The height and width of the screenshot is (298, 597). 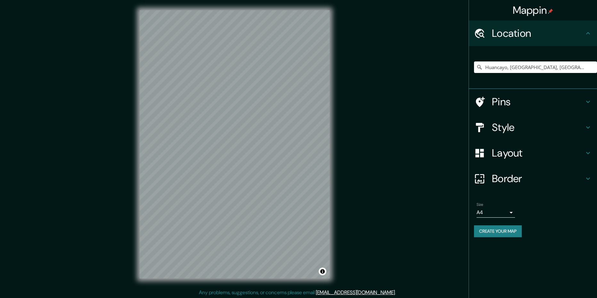 I want to click on input: Pick your city or area, so click(x=536, y=67).